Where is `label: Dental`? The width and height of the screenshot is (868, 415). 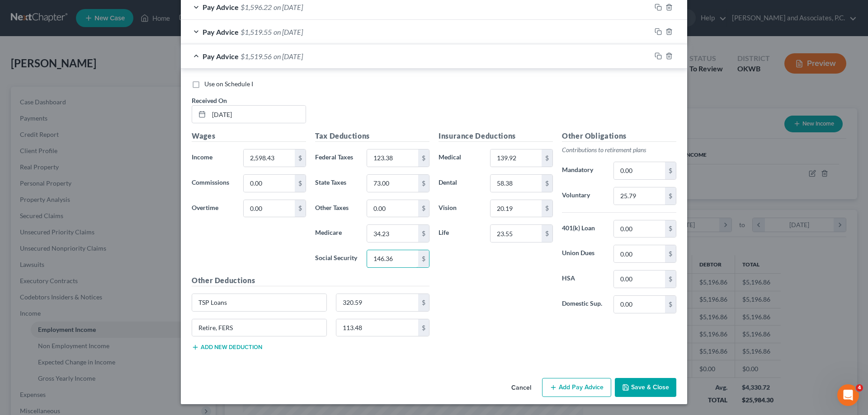
label: Dental is located at coordinates (460, 183).